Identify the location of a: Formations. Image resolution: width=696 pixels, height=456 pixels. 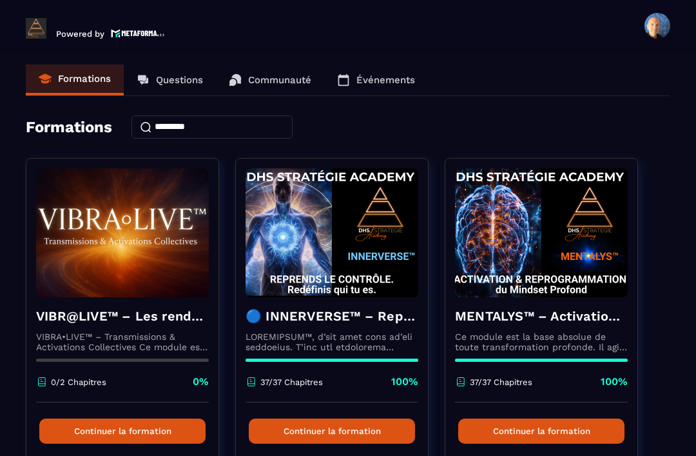
(75, 80).